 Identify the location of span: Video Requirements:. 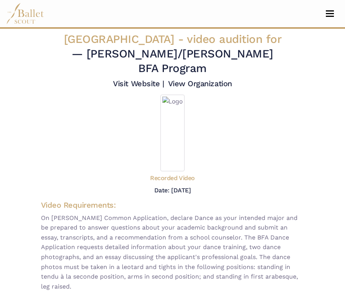
(79, 205).